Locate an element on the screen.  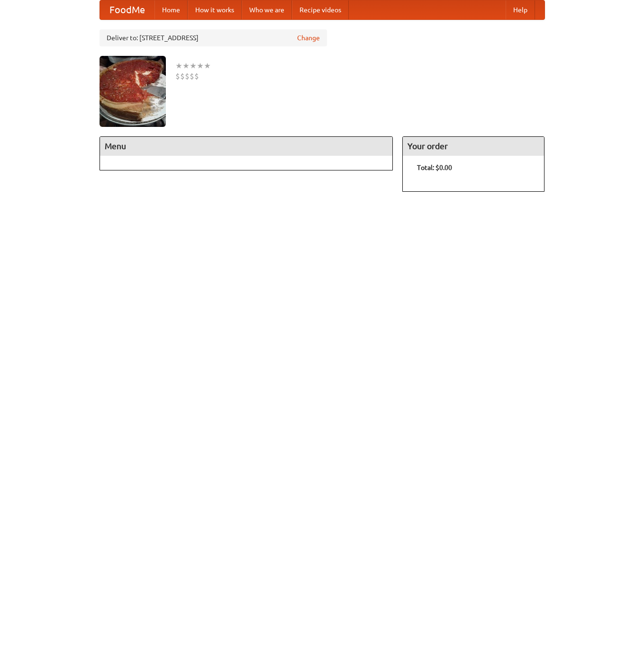
img: angular.jpg is located at coordinates (132, 91).